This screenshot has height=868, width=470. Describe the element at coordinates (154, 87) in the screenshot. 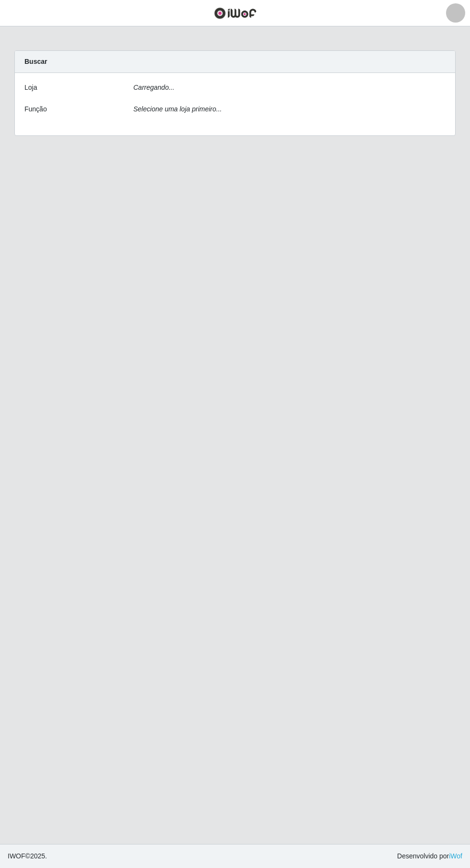

I see `i: Carregando...` at that location.